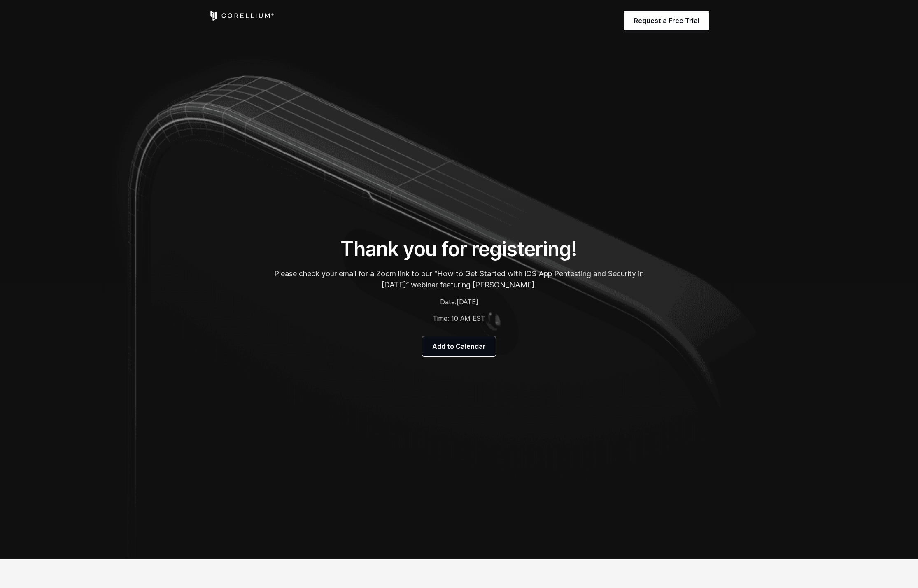  Describe the element at coordinates (459, 346) in the screenshot. I see `a: Add to Calendar` at that location.